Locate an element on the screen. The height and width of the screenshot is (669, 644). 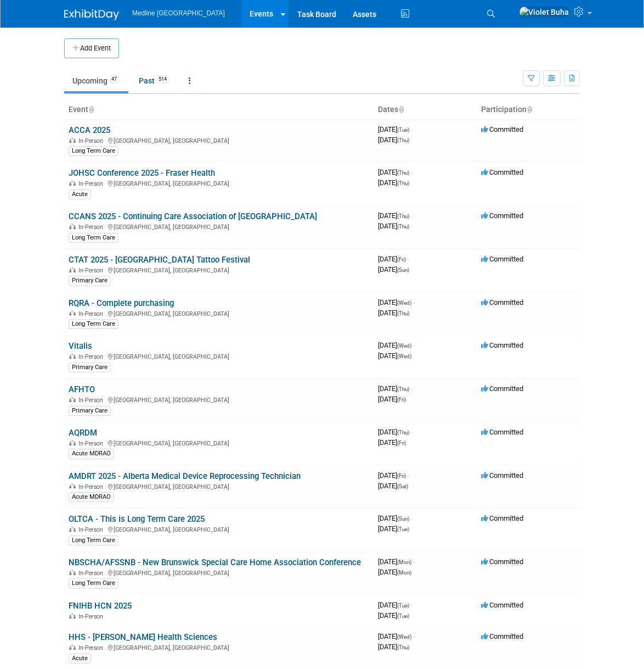
div: Acute is located at coordinates (80, 659).